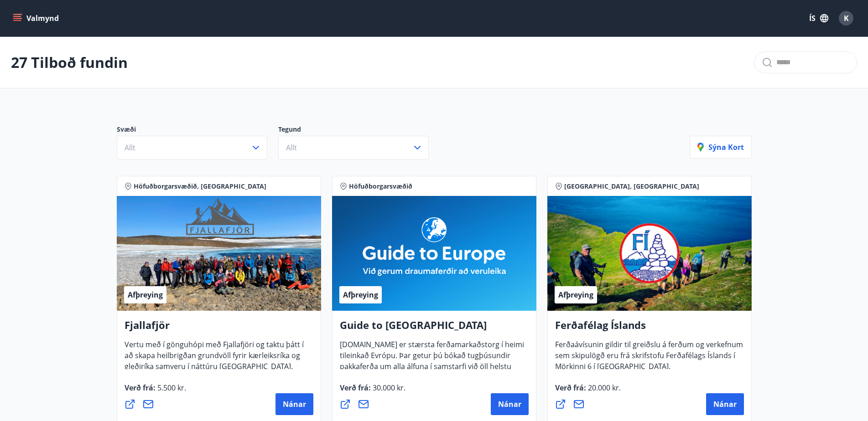 The width and height of the screenshot is (868, 421). I want to click on span: 30.000 kr., so click(389, 388).